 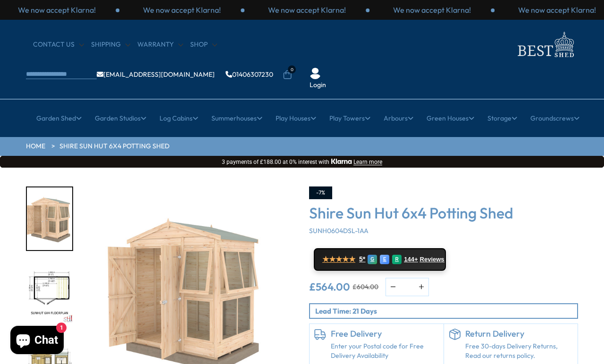 What do you see at coordinates (554, 118) in the screenshot?
I see `a: Groundscrews` at bounding box center [554, 118].